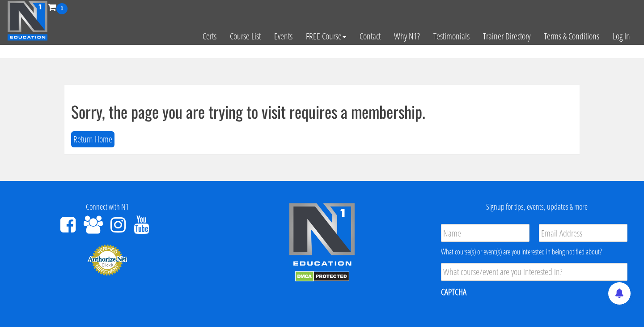  Describe the element at coordinates (485, 233) in the screenshot. I see `input: Name` at that location.